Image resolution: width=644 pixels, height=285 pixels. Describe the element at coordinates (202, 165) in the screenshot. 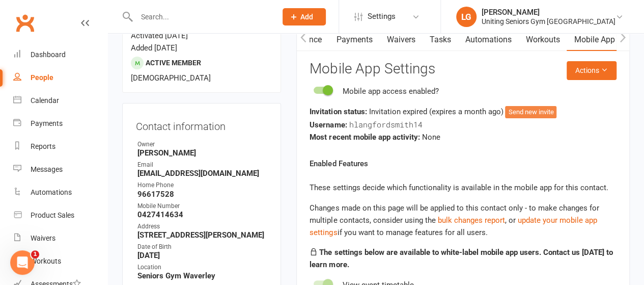

I see `div: Email` at that location.